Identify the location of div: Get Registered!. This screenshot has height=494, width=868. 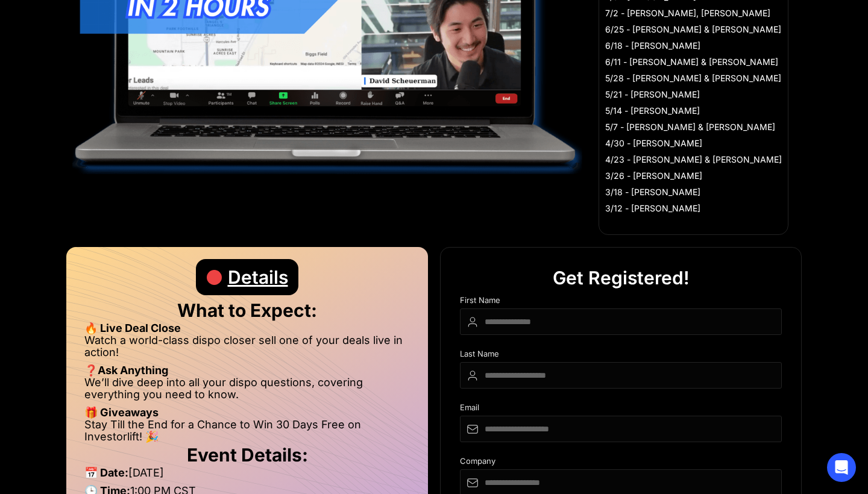
(620, 277).